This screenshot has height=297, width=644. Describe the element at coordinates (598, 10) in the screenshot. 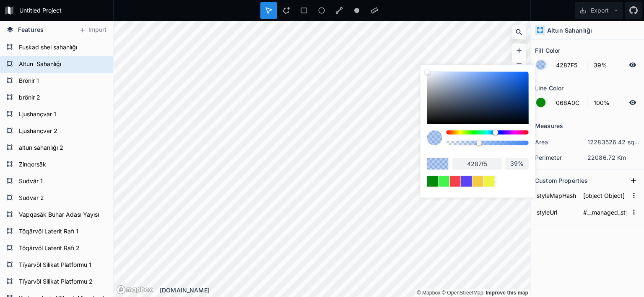

I see `button: Export` at that location.